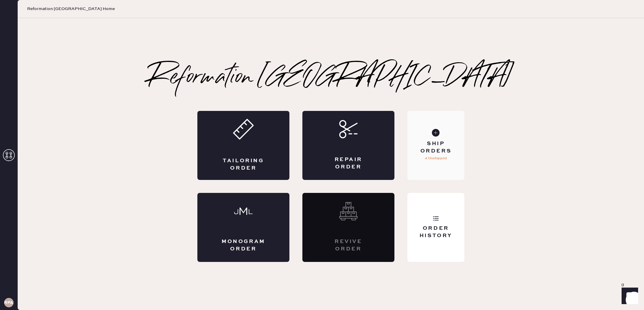  Describe the element at coordinates (243, 245) in the screenshot. I see `div: Monogram Order` at that location.